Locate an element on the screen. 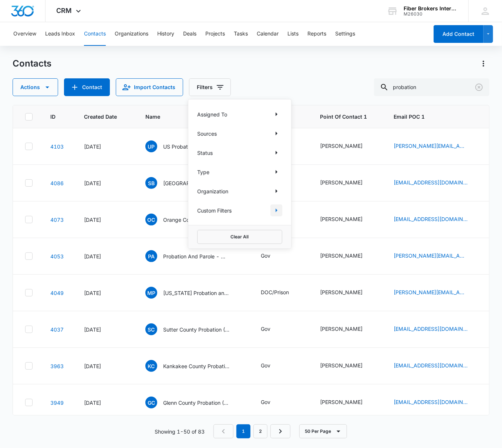 This screenshot has height=448, width=502. div: Point Of Contact 1 - Laura Henson - Select to Edit Field is located at coordinates (348, 292).